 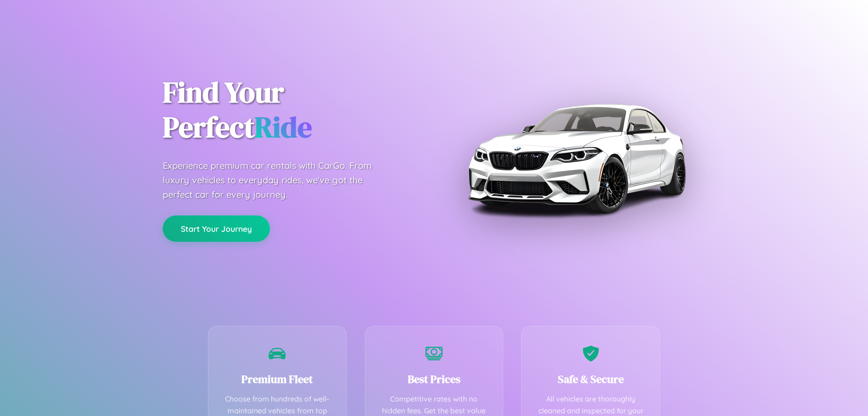 What do you see at coordinates (291, 110) in the screenshot?
I see `h1: Find Your Perfect` at bounding box center [291, 110].